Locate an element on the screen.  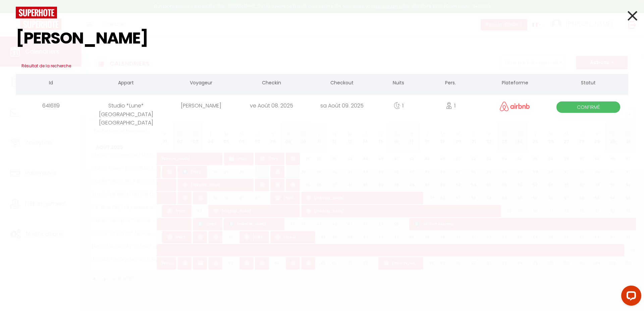
th: Nuits is located at coordinates (398, 83).